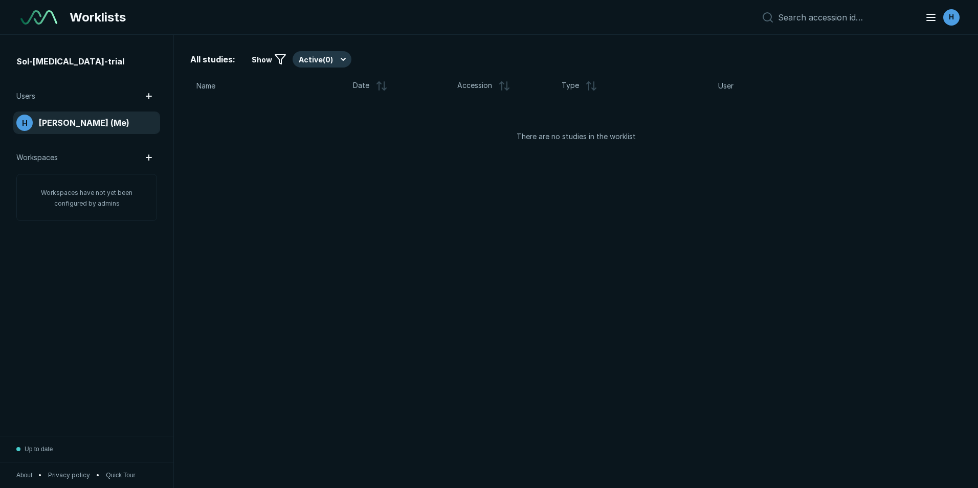  I want to click on a: See-Mode Logo, so click(39, 17).